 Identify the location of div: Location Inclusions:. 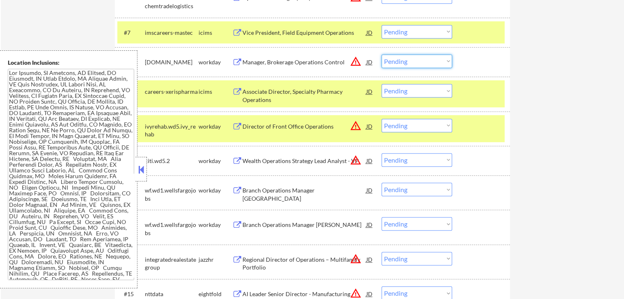
(71, 63).